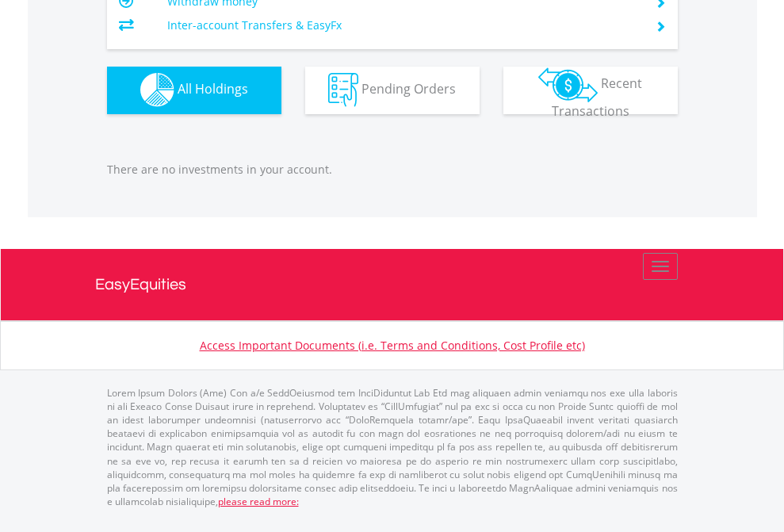 This screenshot has height=532, width=784. I want to click on img: transactions-zar-wht.png, so click(568, 85).